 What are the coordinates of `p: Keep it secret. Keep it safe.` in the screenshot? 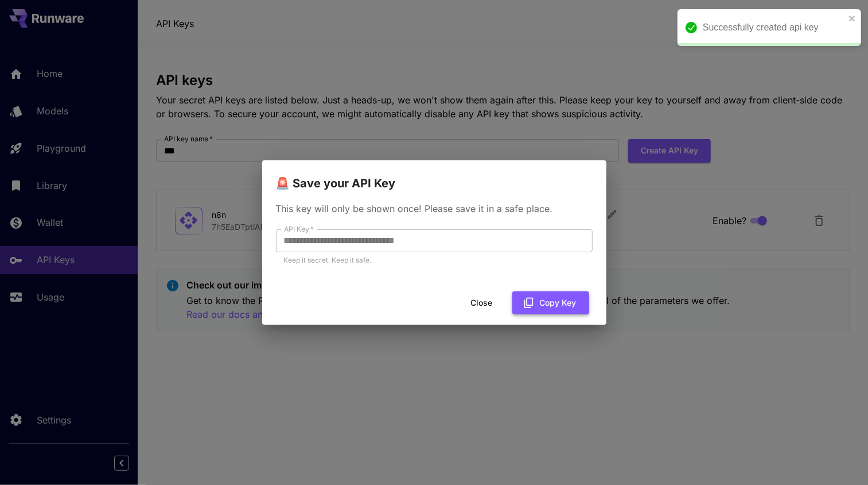 It's located at (434, 260).